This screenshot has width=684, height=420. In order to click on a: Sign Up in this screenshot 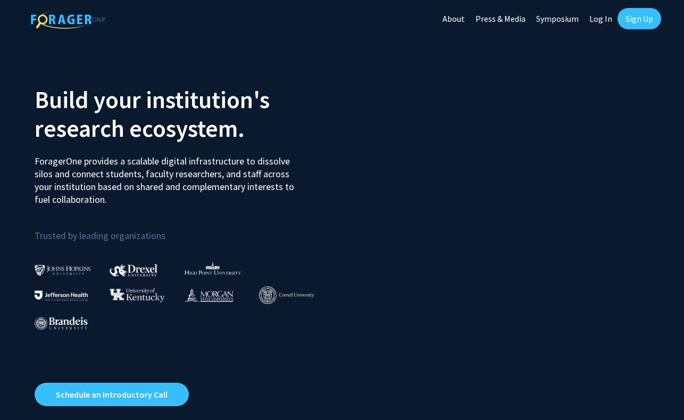, I will do `click(640, 19)`.